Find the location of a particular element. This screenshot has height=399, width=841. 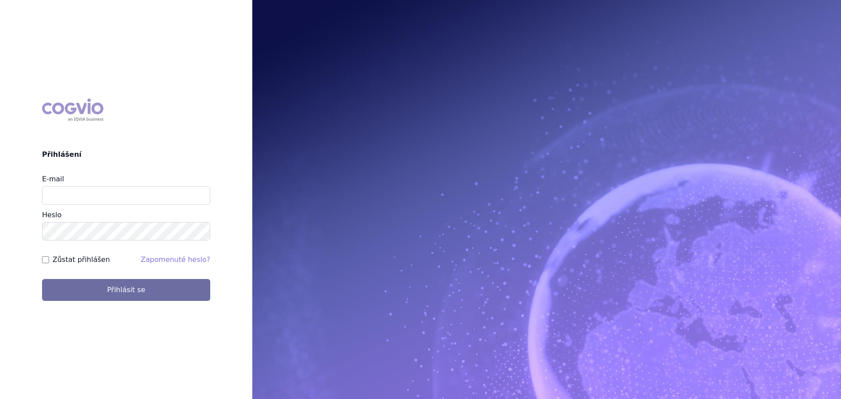

div: COGVIO is located at coordinates (73, 110).